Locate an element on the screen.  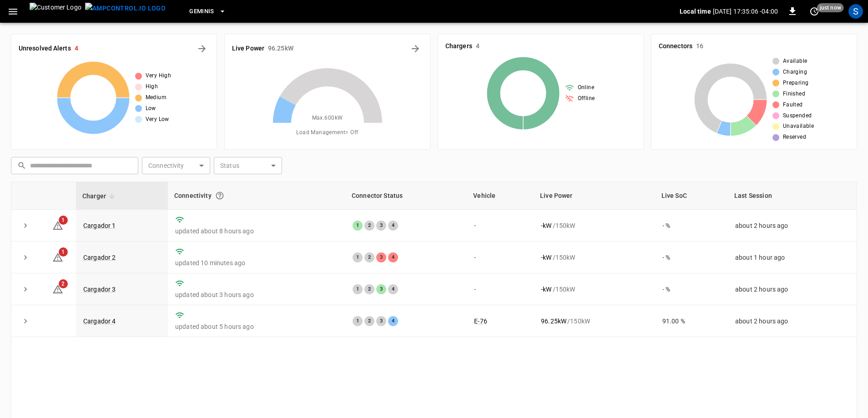
a: E-76 is located at coordinates (481, 321).